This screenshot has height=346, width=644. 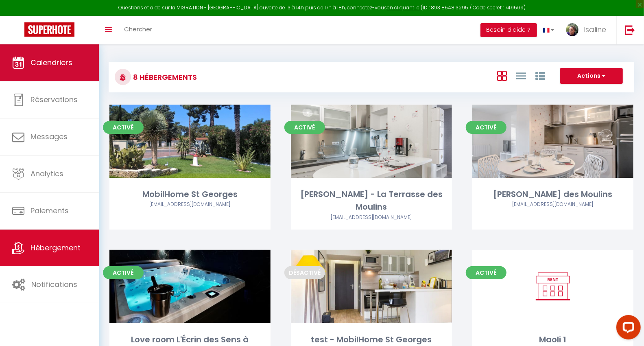 What do you see at coordinates (630, 30) in the screenshot?
I see `img: logout` at bounding box center [630, 30].